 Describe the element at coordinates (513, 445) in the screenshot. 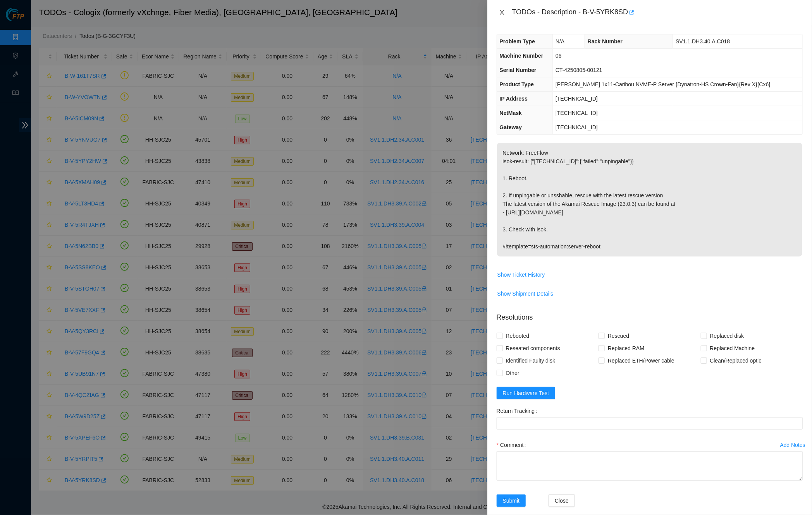

I see `label: Comment` at that location.